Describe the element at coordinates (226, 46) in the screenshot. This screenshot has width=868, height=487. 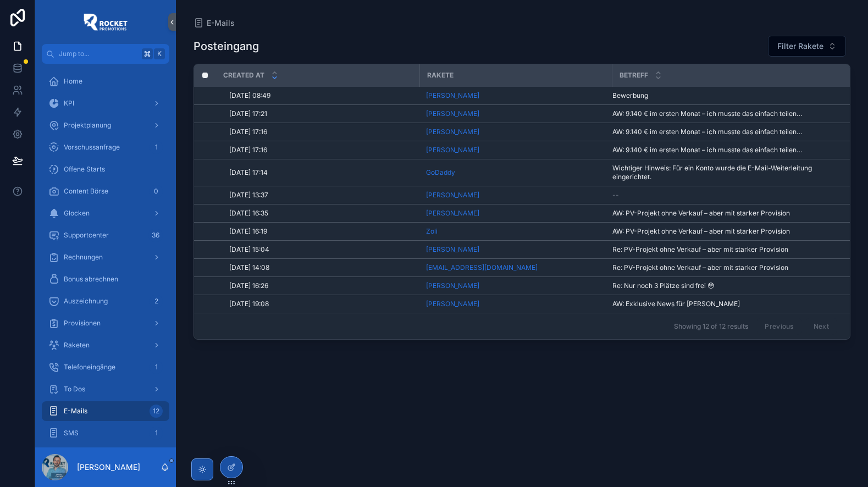
I see `h1: Posteingang` at that location.